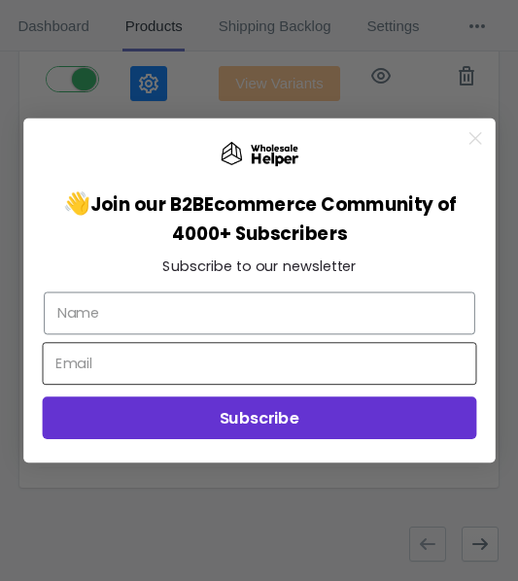 The height and width of the screenshot is (581, 518). I want to click on span: Ecommerce Community of 4000+ Subscribers, so click(313, 219).